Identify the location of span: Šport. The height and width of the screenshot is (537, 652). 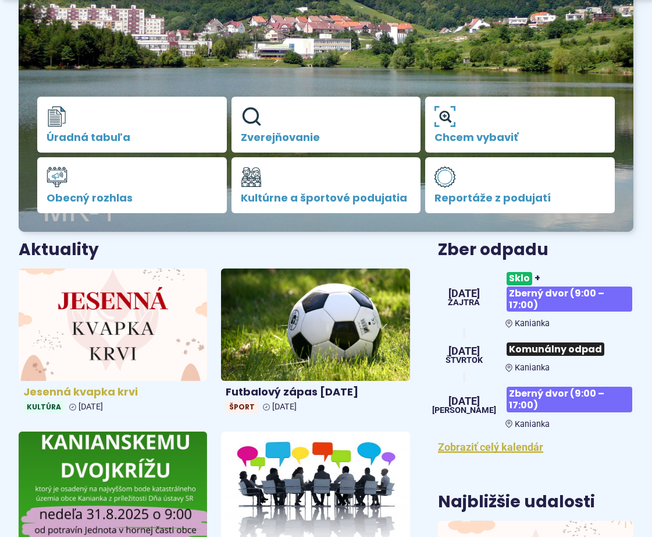
(242, 406).